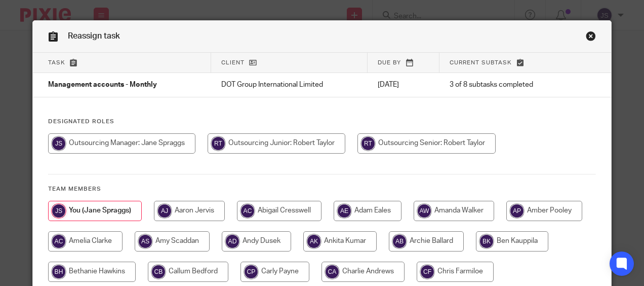  I want to click on a: Close this dialog window, so click(591, 37).